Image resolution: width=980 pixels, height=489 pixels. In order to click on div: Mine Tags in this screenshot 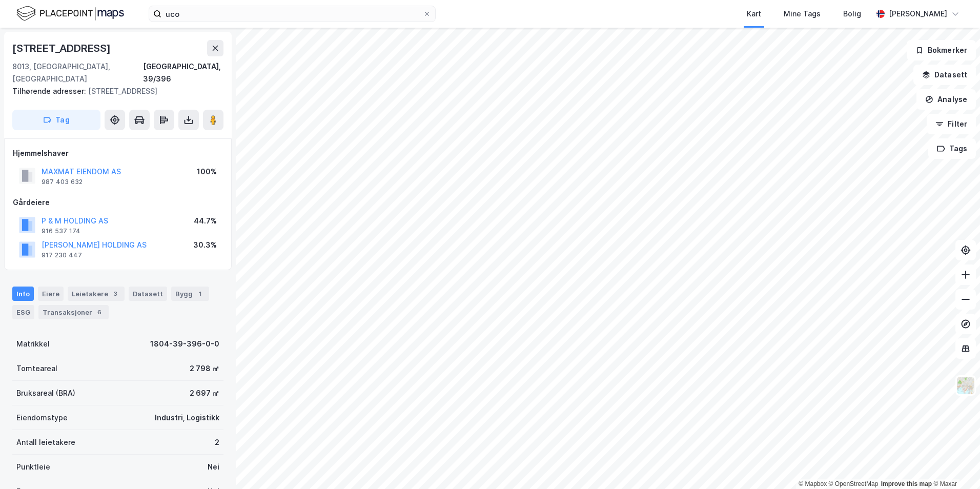, I will do `click(802, 14)`.